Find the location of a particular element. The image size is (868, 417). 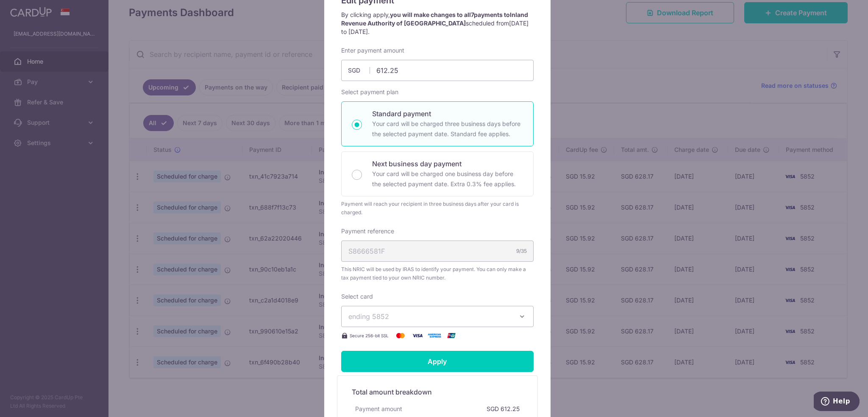

p: Next business day payment is located at coordinates (447, 164).